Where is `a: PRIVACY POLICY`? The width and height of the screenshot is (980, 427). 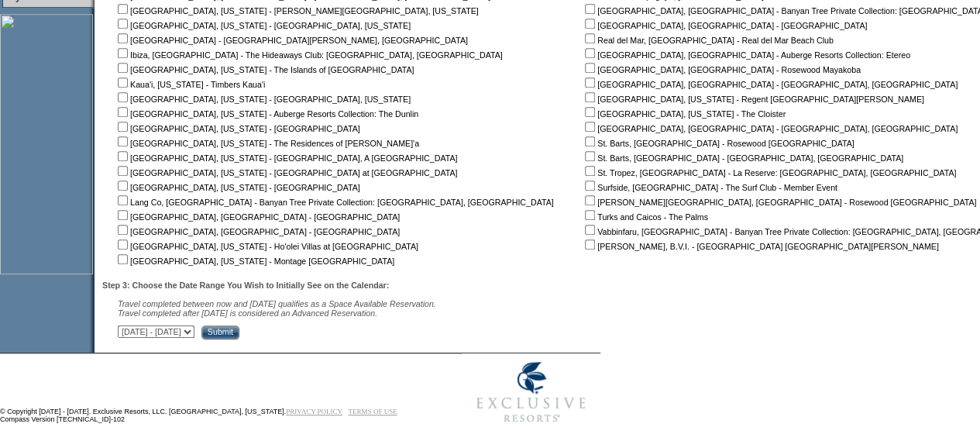
a: PRIVACY POLICY is located at coordinates (314, 411).